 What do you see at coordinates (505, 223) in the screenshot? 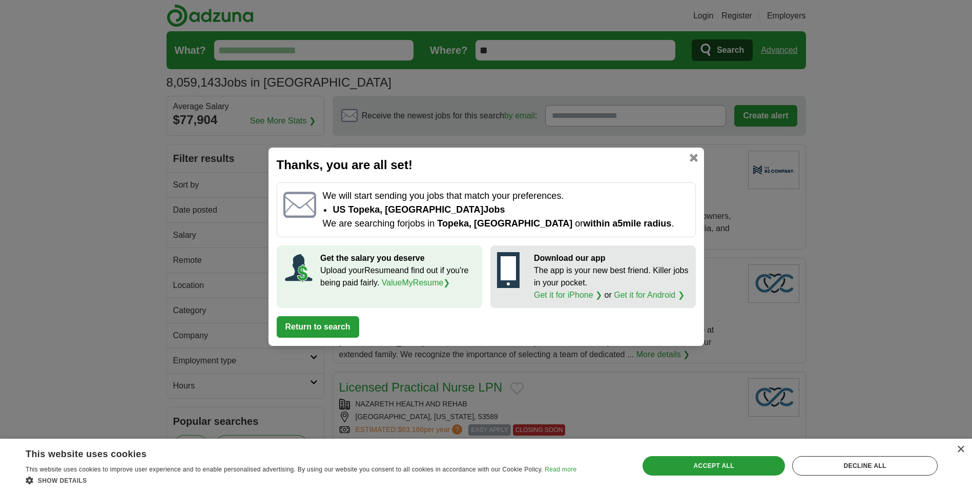
I see `p: We are searching for jobs in or .` at bounding box center [505, 223].